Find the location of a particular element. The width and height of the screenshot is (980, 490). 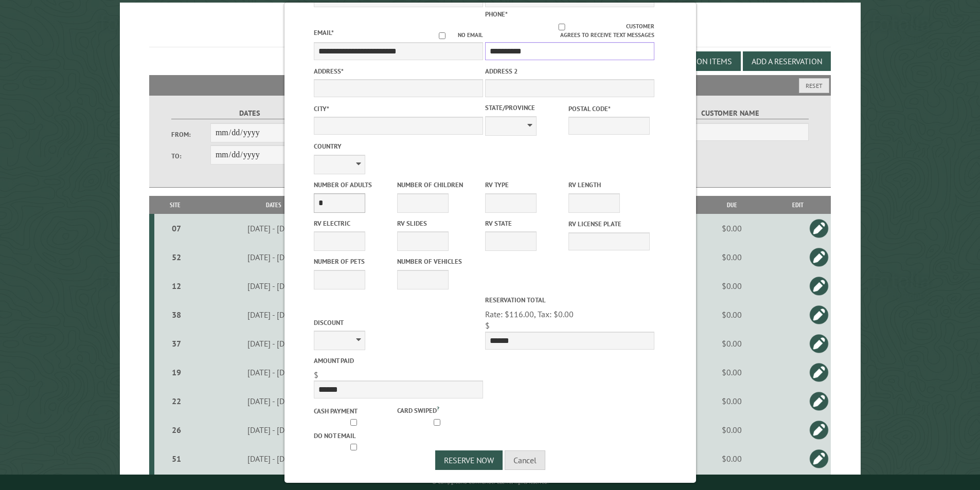

label: Do not email is located at coordinates (354, 436).